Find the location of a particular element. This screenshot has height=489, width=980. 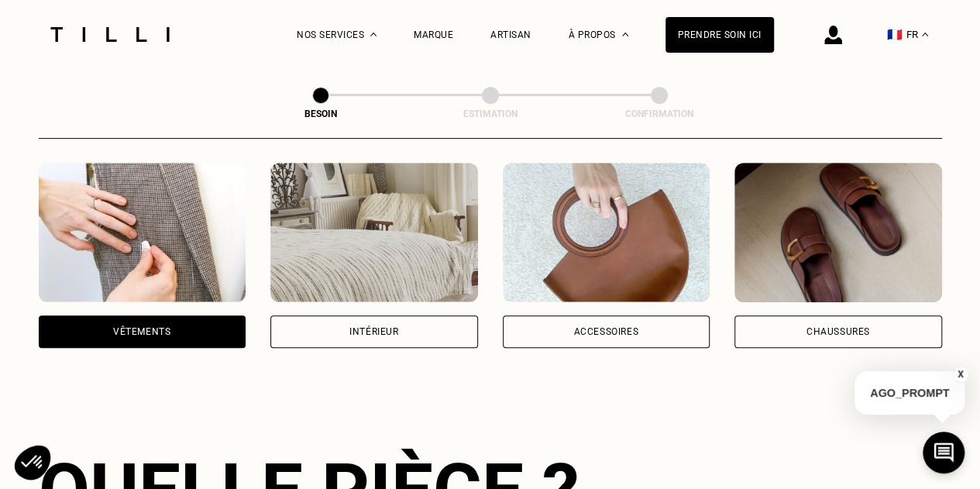

img: Menu déroulant is located at coordinates (373, 34).